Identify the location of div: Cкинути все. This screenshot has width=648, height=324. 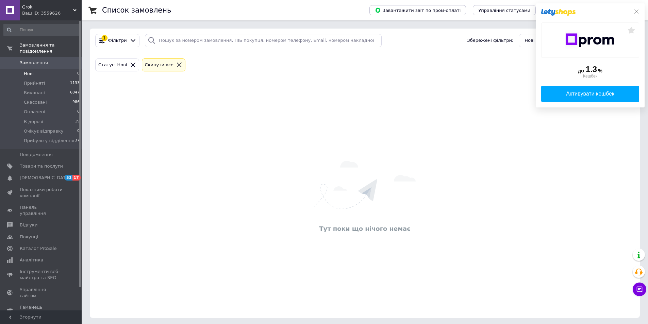
(159, 65).